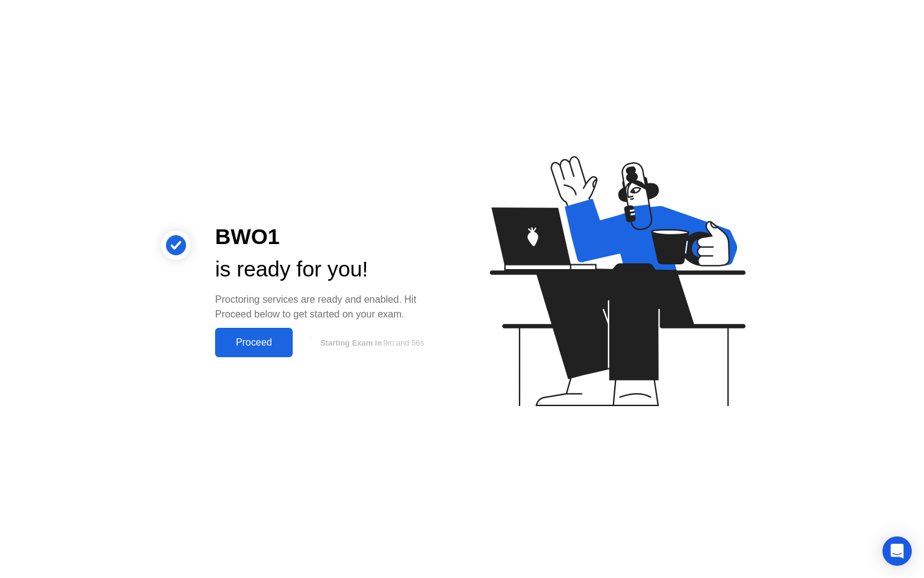  What do you see at coordinates (254, 343) in the screenshot?
I see `div: Proceed` at bounding box center [254, 343].